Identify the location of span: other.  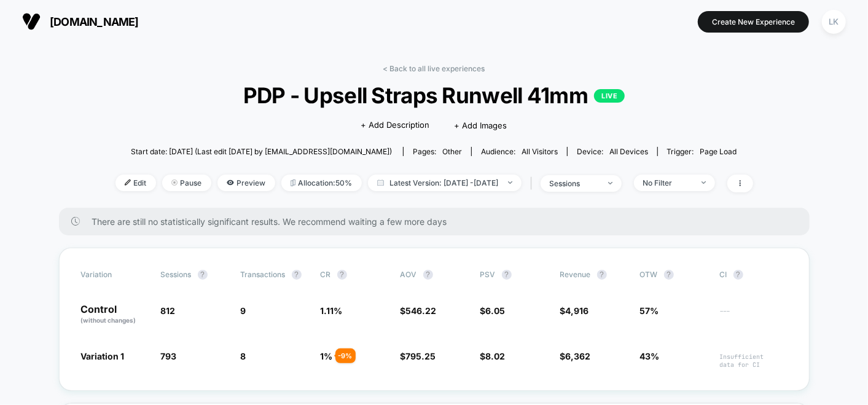
(452, 151).